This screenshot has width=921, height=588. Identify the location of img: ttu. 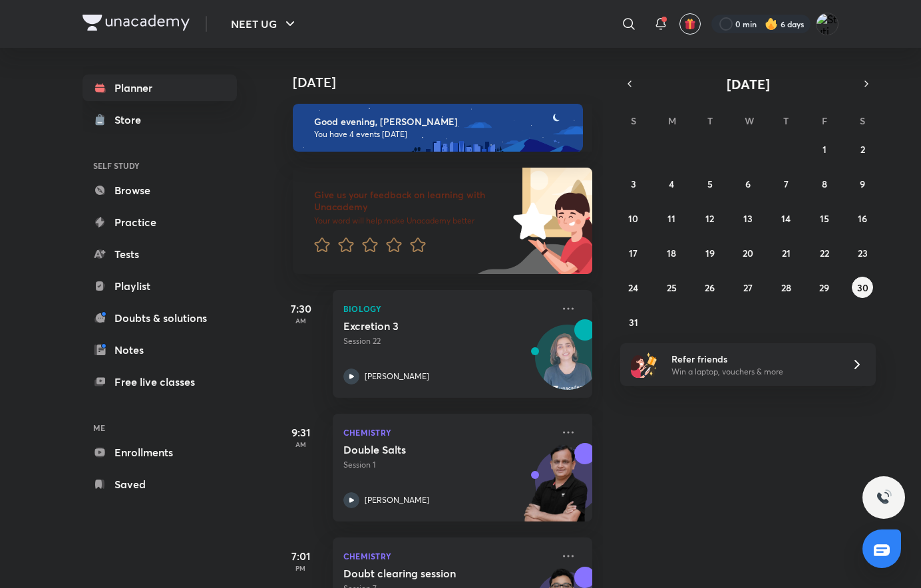
(884, 498).